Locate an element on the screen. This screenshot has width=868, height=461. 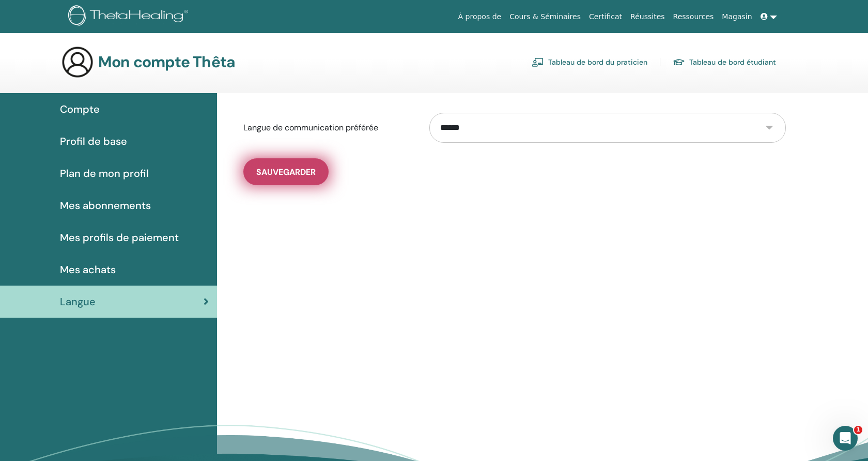
a: Ressources is located at coordinates (693, 17).